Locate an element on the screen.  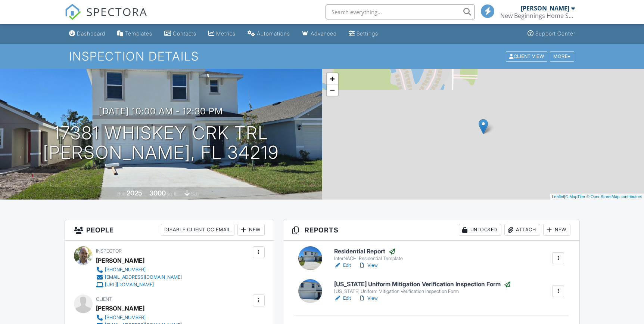
a: Residential Report InterNACHI Residential Template is located at coordinates (369, 255).